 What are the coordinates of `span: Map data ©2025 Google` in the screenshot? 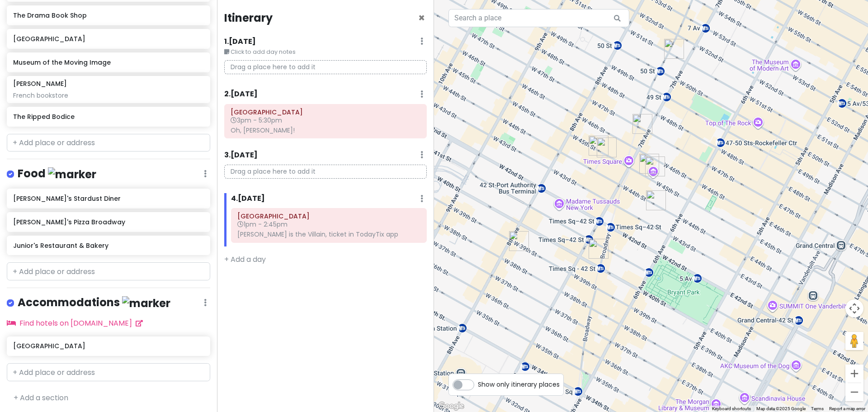 It's located at (780, 408).